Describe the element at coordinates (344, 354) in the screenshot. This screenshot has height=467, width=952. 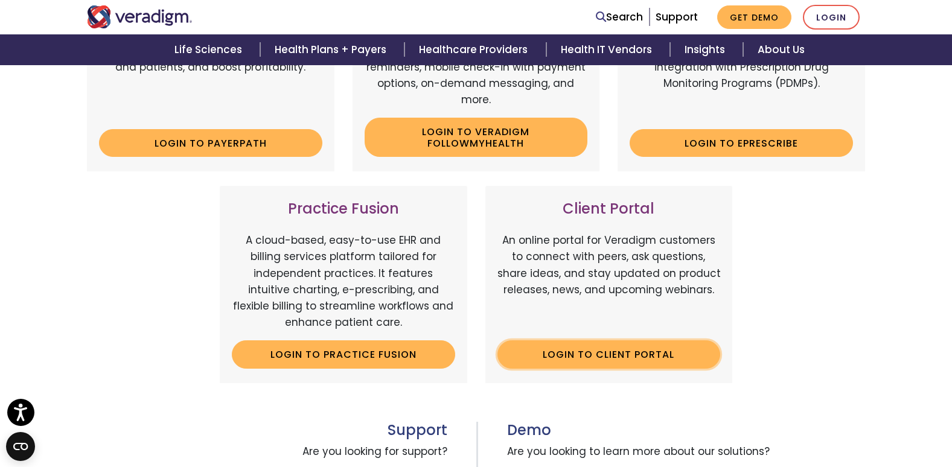
I see `a: Login to Practice Fusion` at that location.